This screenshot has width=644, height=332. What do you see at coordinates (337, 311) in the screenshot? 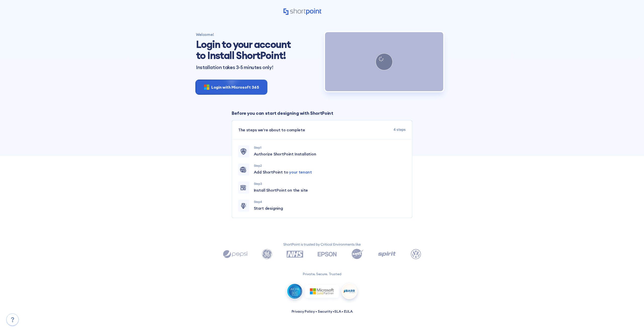
I see `a: SLA` at bounding box center [337, 311].